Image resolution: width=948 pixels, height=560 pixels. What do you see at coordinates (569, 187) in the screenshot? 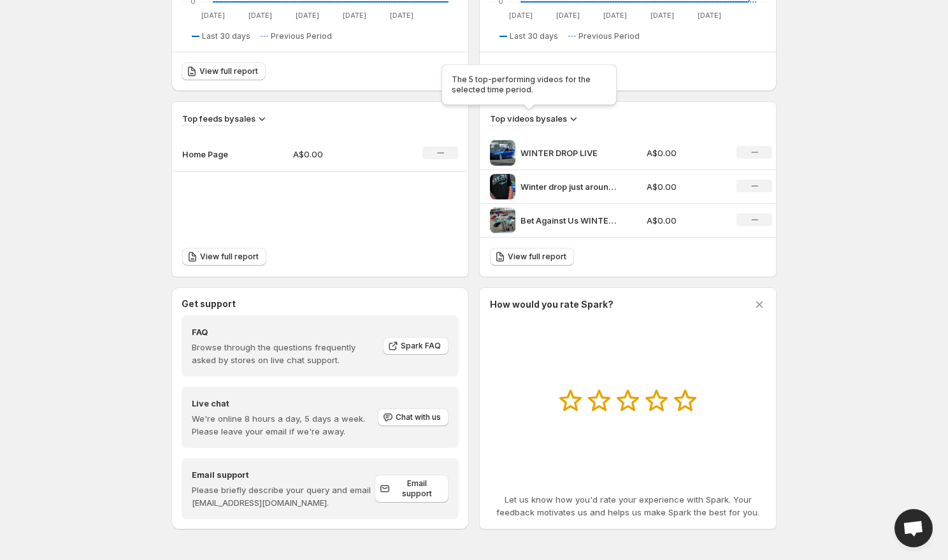
I see `p: Winter drop just around the corner cactus_content` at bounding box center [569, 187].